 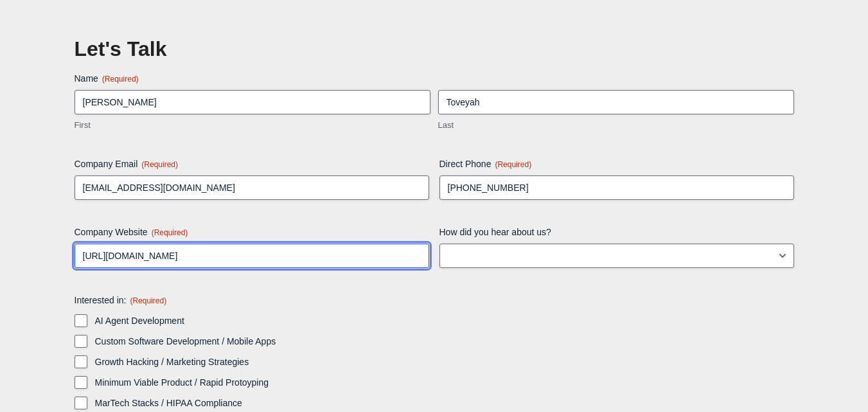 I want to click on legend: Name, so click(x=107, y=78).